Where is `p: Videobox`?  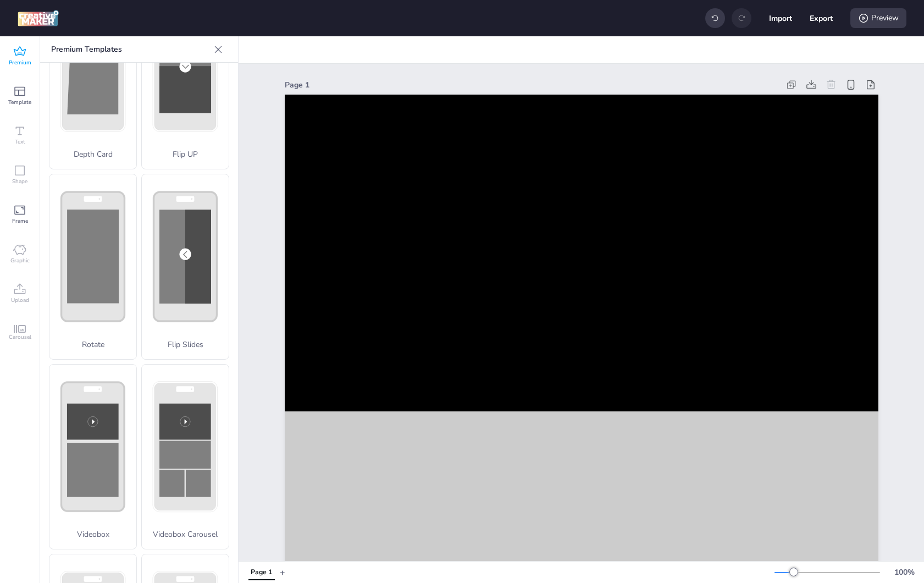
p: Videobox is located at coordinates (93, 534).